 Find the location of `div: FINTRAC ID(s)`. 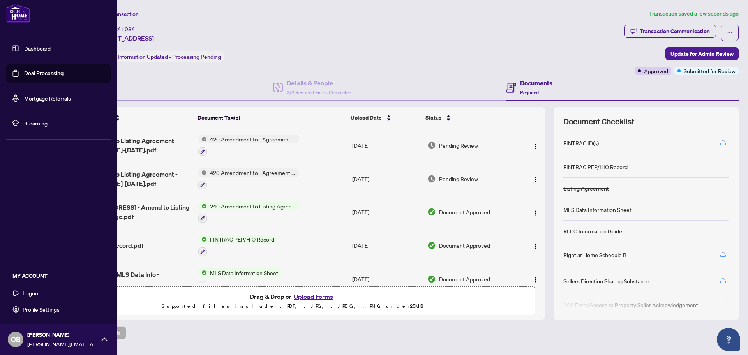

div: FINTRAC ID(s) is located at coordinates (581, 143).